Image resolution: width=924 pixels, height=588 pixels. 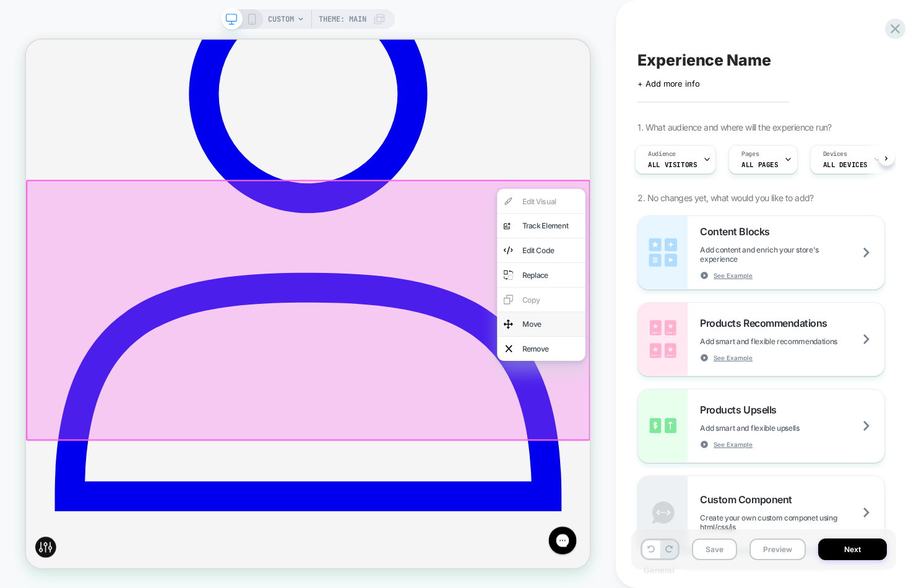 What do you see at coordinates (749, 500) in the screenshot?
I see `span: Custom Component` at bounding box center [749, 500].